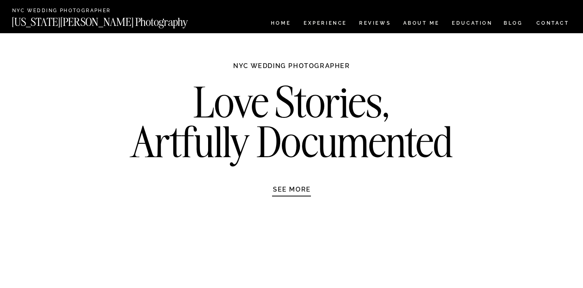 The width and height of the screenshot is (583, 288). What do you see at coordinates (281, 24) in the screenshot?
I see `a: HOME` at bounding box center [281, 24].